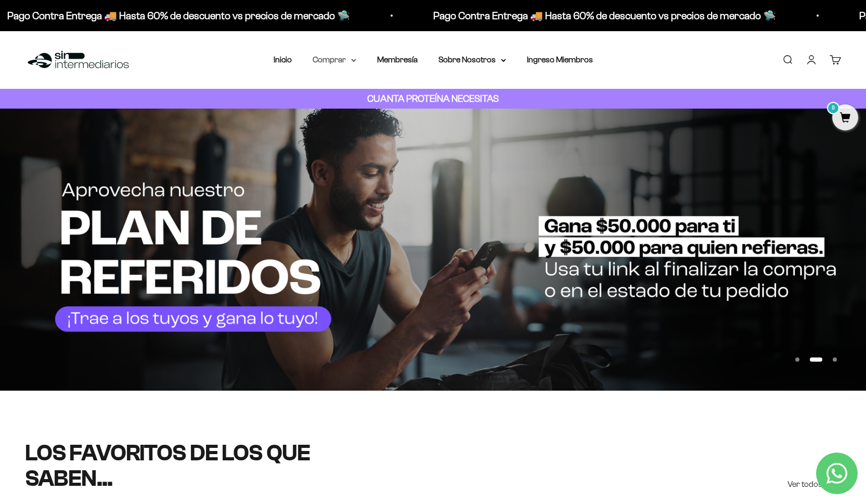 This screenshot has width=866, height=504. I want to click on a: Ingreso Miembros, so click(560, 59).